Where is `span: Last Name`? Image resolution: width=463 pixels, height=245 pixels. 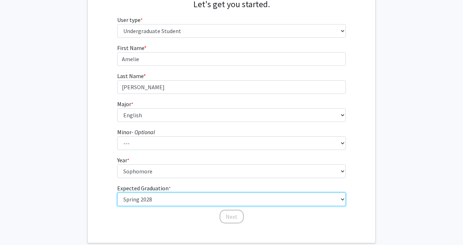 span: Last Name is located at coordinates (130, 76).